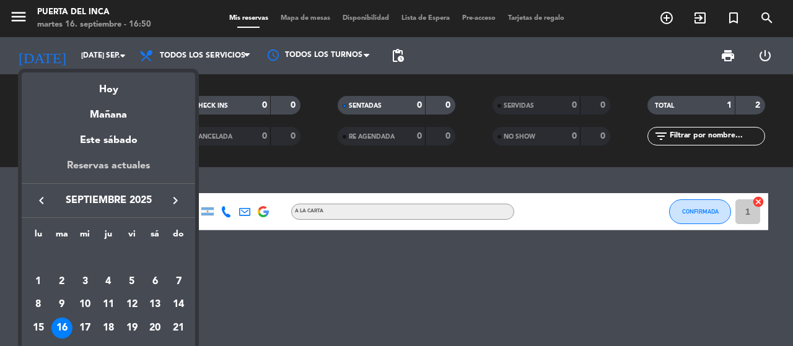 The width and height of the screenshot is (793, 346). What do you see at coordinates (108, 305) in the screenshot?
I see `td: 11 de septiembre de 2025` at bounding box center [108, 305].